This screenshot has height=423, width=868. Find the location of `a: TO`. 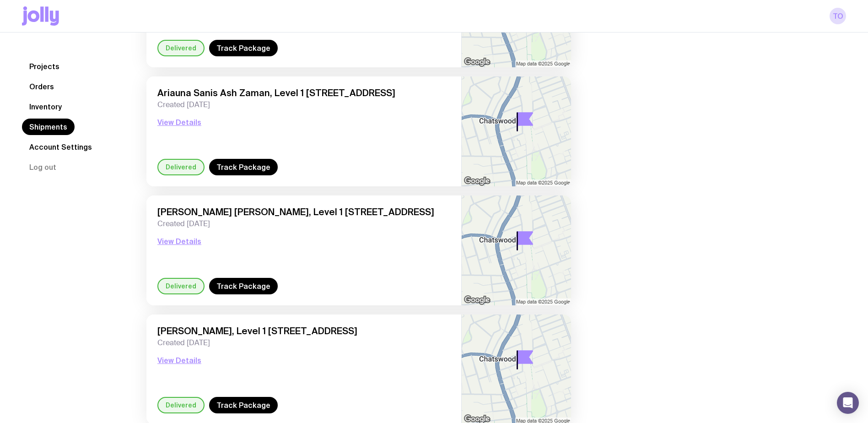

a: TO is located at coordinates (837, 16).